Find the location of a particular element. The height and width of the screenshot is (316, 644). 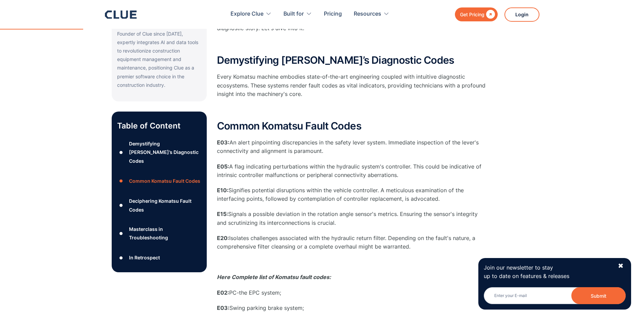

div: In Retrospect is located at coordinates (144, 257).